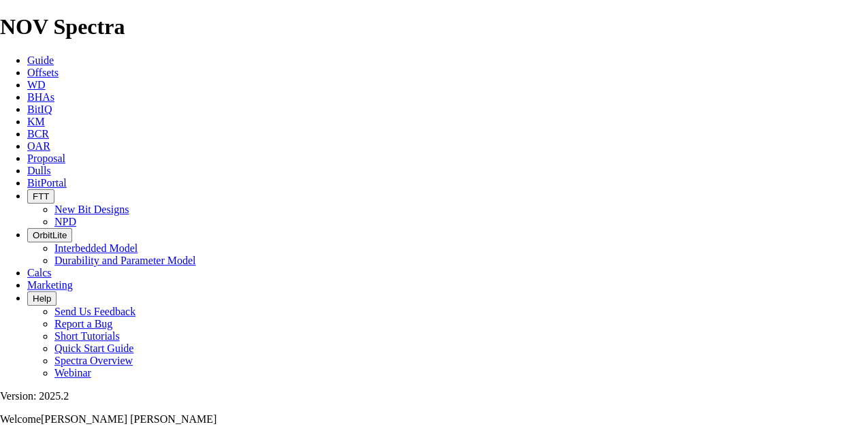 Image resolution: width=868 pixels, height=433 pixels. Describe the element at coordinates (40, 60) in the screenshot. I see `a: Guide` at that location.